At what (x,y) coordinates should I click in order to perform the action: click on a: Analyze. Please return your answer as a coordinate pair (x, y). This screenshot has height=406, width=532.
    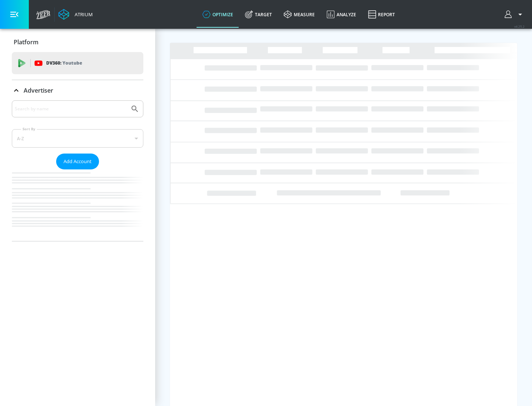
    Looking at the image, I should click on (341, 15).